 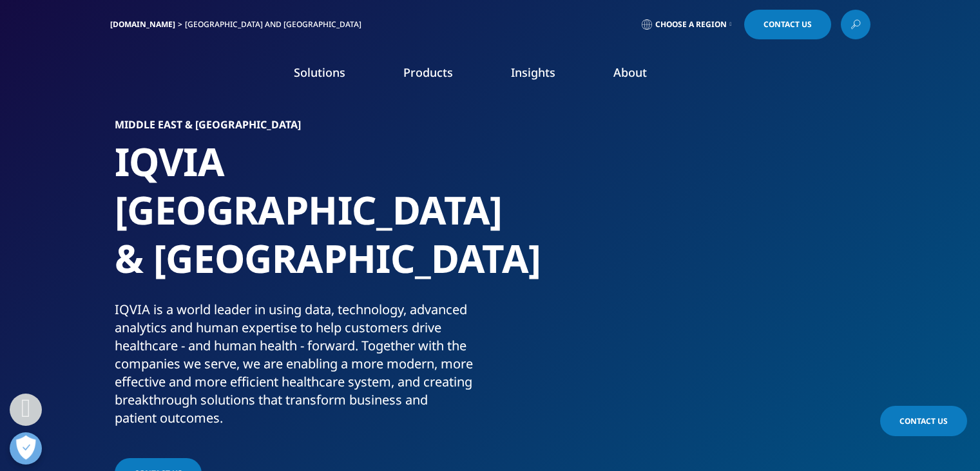 I want to click on span: Choose a Region, so click(x=691, y=25).